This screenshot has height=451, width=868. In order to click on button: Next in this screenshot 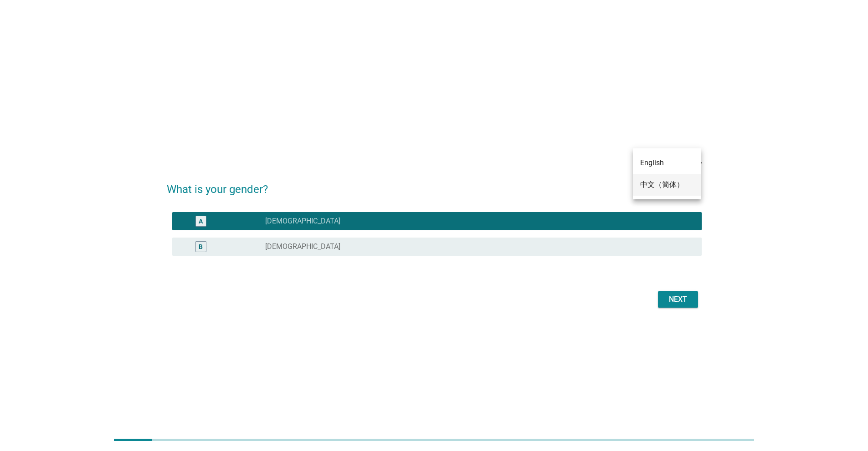, I will do `click(678, 299)`.